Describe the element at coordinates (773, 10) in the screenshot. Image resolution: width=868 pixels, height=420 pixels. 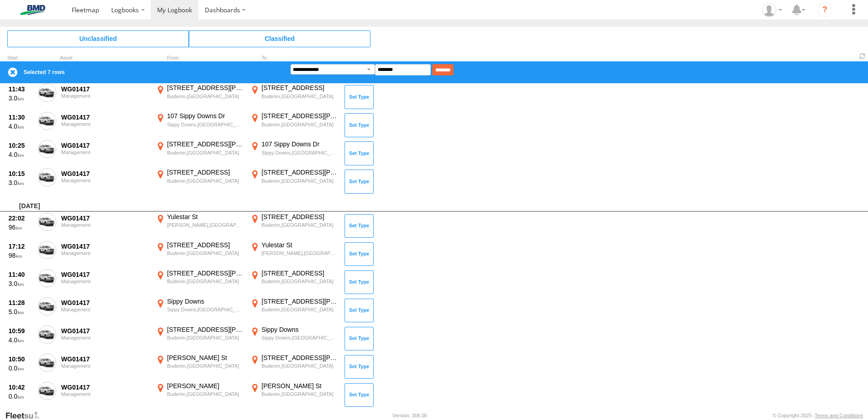
I see `div: Peter Kavanagh` at that location.